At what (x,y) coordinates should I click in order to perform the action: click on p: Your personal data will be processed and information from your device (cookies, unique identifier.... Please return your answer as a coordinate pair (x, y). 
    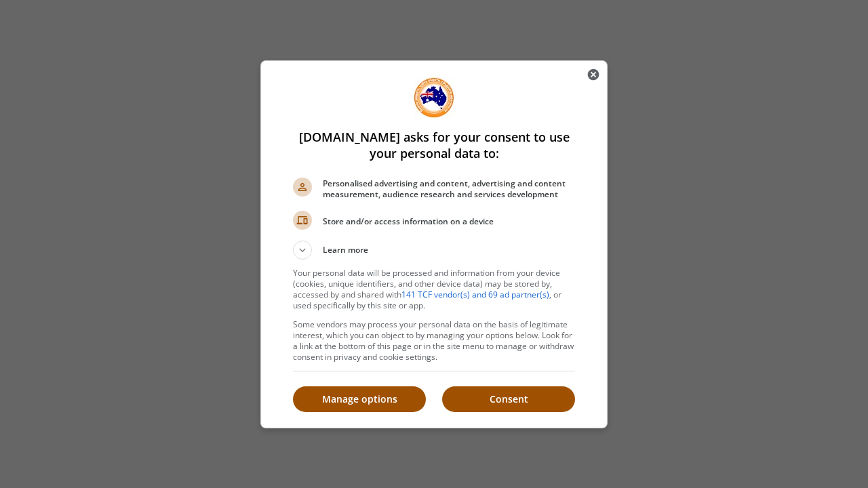
    Looking at the image, I should click on (434, 289).